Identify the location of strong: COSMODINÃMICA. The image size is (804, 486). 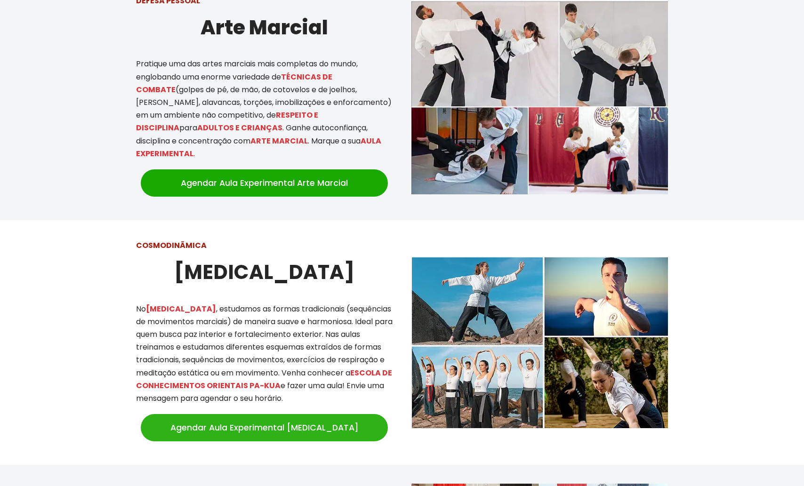
(171, 245).